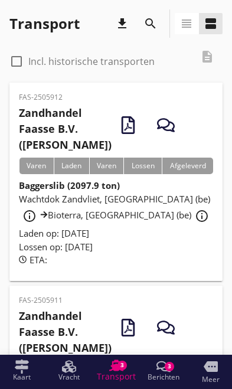 This screenshot has width=232, height=389. Describe the element at coordinates (69, 377) in the screenshot. I see `span: Vracht` at that location.